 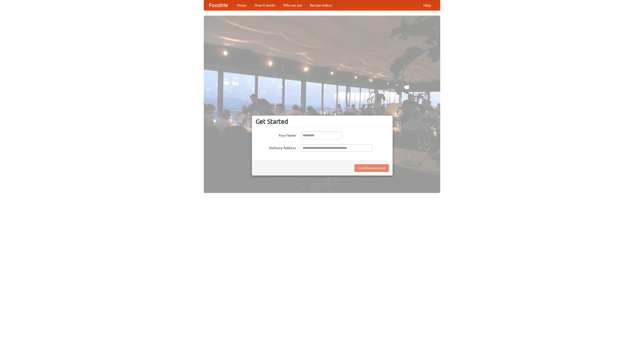 I want to click on a: How it works, so click(x=265, y=6).